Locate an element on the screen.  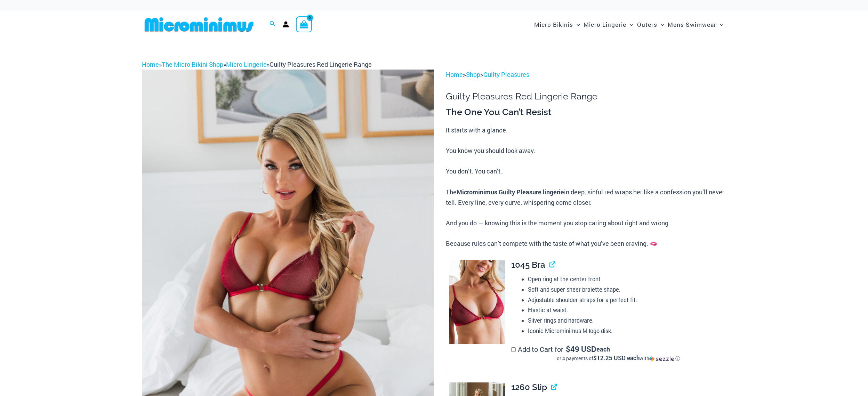
span: Mens Swimwear is located at coordinates (692, 24).